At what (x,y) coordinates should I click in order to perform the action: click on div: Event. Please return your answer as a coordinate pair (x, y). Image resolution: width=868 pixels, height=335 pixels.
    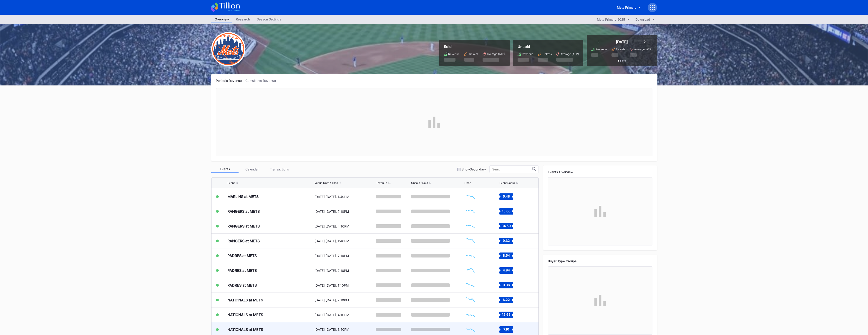
    Looking at the image, I should click on (231, 183).